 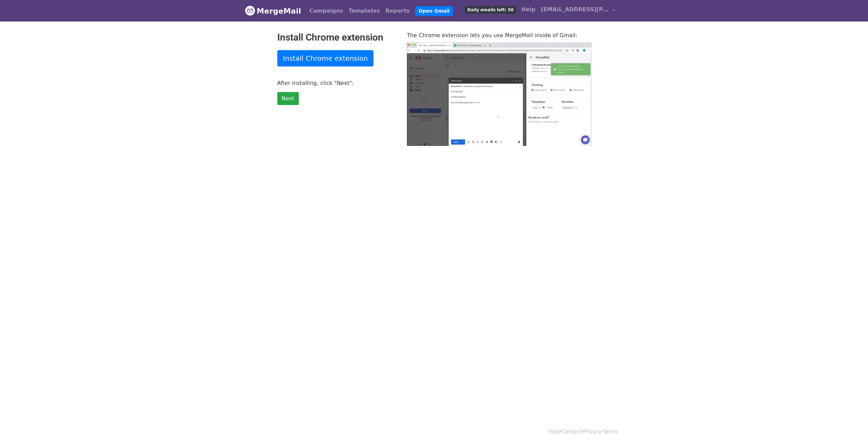 I want to click on a: Contact, so click(x=571, y=432).